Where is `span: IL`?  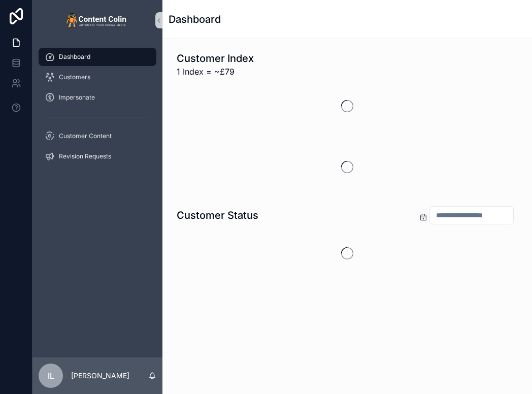 span: IL is located at coordinates (51, 376).